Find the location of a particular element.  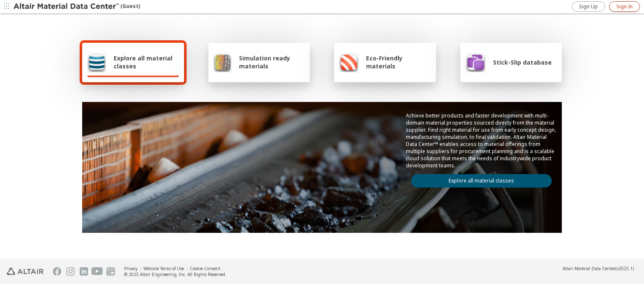

a: Privacy is located at coordinates (131, 269).